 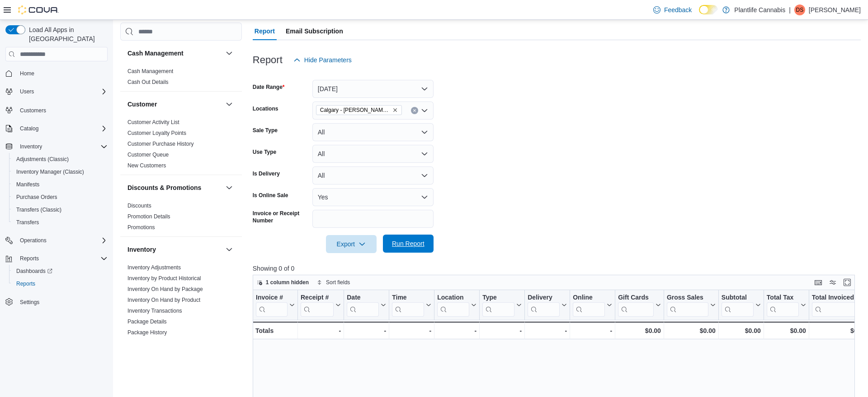 I want to click on a: Dashboards, so click(x=34, y=271).